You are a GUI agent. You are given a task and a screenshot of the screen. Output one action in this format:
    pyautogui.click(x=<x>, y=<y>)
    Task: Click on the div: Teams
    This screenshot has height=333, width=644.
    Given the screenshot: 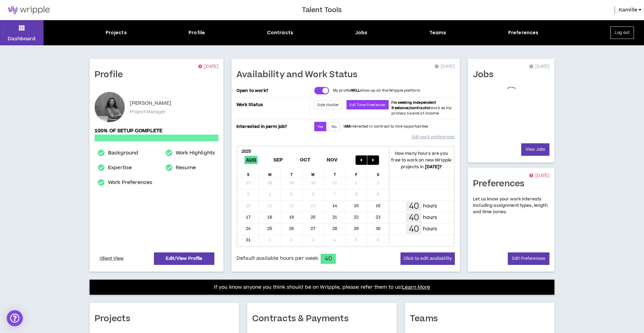 What is the action you would take?
    pyautogui.click(x=438, y=33)
    